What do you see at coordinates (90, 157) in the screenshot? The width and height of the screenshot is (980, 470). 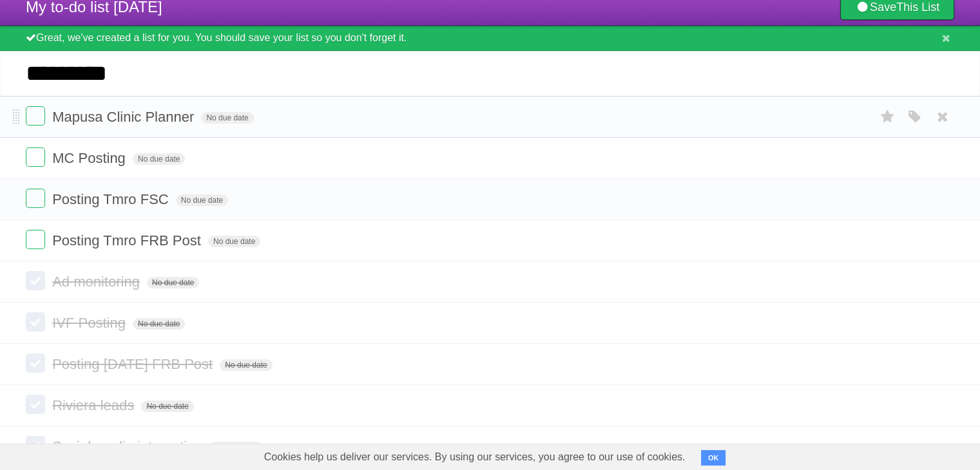 I see `span: MC Posting` at bounding box center [90, 157].